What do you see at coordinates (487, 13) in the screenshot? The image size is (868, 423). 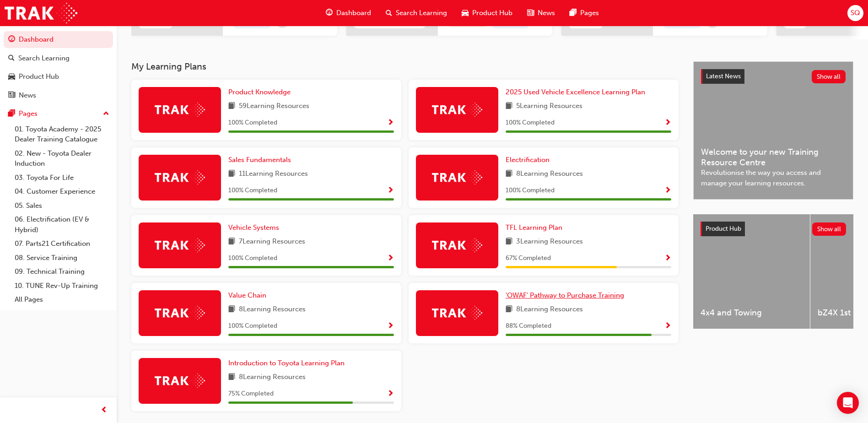 I see `a: car-iconProduct Hub` at bounding box center [487, 13].